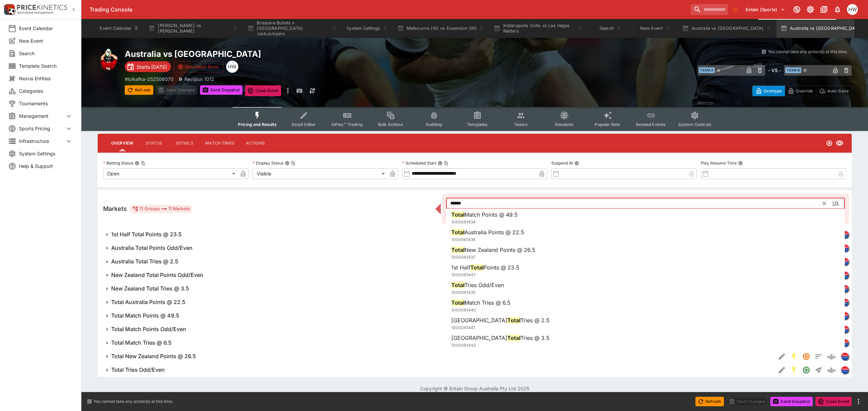  I want to click on button: New Zealand Total Tries @ 3.5, so click(437, 289).